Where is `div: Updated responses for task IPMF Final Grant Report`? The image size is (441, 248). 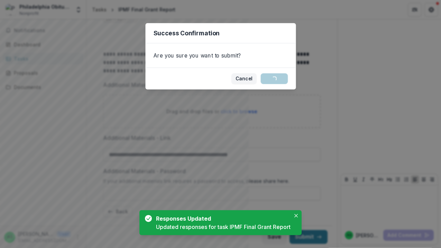 div: Updated responses for task IPMF Final Grant Report is located at coordinates (223, 227).